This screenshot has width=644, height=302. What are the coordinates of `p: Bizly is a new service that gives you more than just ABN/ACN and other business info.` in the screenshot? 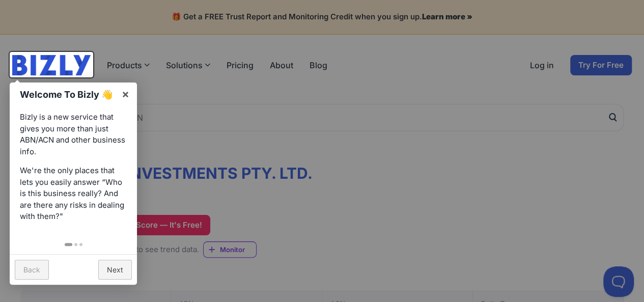 It's located at (73, 134).